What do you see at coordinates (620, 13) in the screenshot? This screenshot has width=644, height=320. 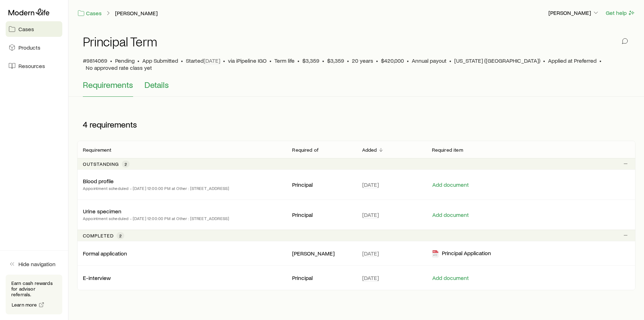 I see `button: Get help` at bounding box center [620, 13].